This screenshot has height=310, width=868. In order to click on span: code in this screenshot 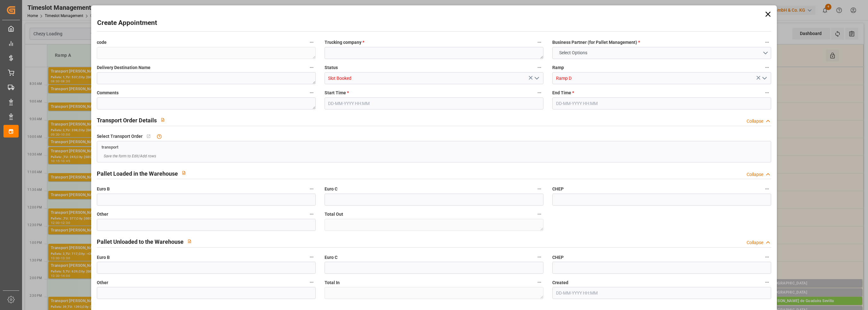, I will do `click(101, 42)`.